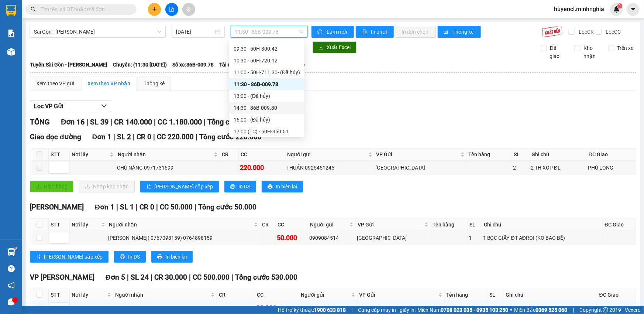  What do you see at coordinates (130, 257) in the screenshot?
I see `button: printerIn DS` at bounding box center [130, 257].